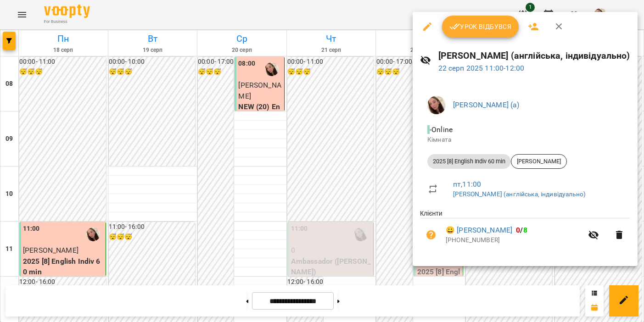  I want to click on button: Урок відбувся, so click(480, 27).